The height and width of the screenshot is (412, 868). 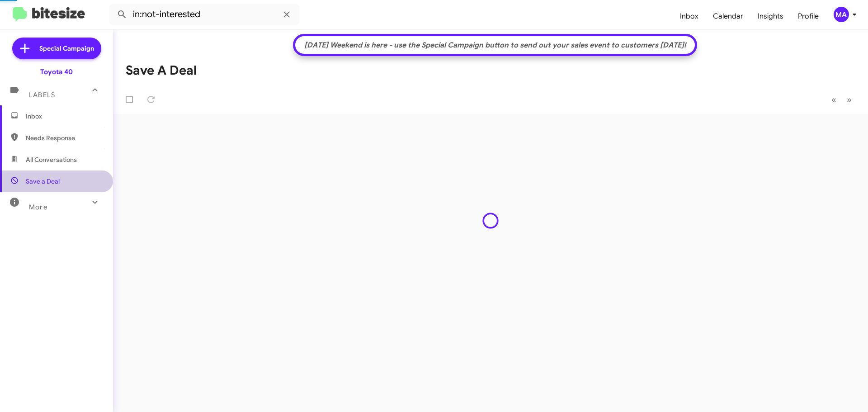 I want to click on span: Save a Deal, so click(x=43, y=182).